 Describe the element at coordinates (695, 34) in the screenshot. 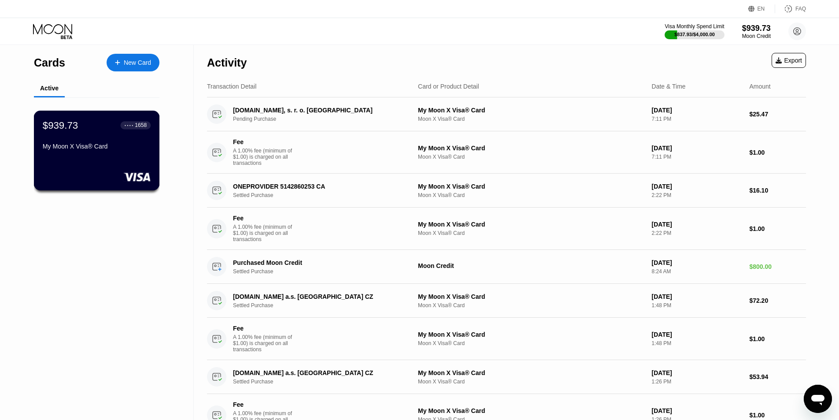

I see `div: $837.93 / $4,000.00` at that location.